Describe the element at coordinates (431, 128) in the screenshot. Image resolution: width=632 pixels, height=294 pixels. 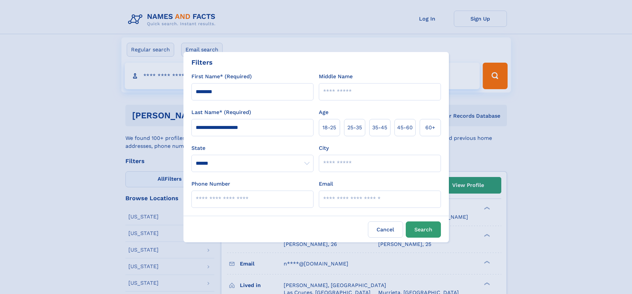
I see `span: 60+` at that location.